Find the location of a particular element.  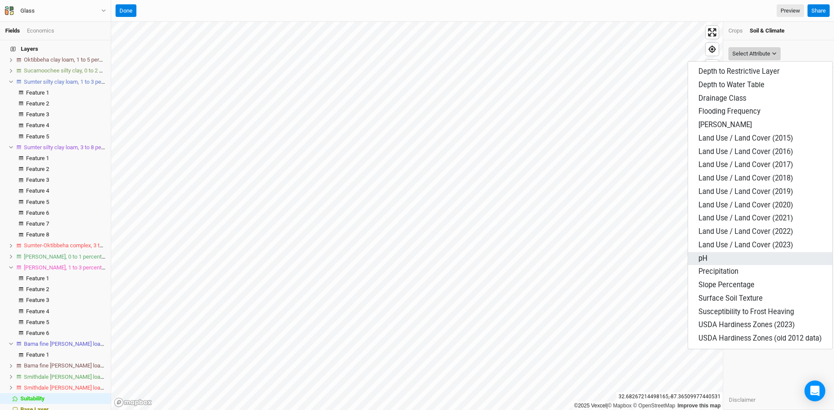

button: Disclaimer is located at coordinates (742, 400).